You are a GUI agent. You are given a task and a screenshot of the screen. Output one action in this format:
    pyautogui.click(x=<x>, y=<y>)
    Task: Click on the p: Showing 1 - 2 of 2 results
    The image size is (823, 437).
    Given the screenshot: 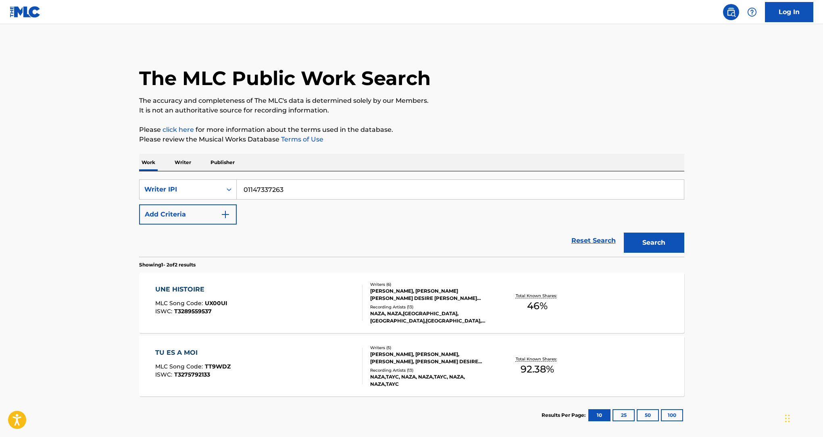 What is the action you would take?
    pyautogui.click(x=167, y=265)
    